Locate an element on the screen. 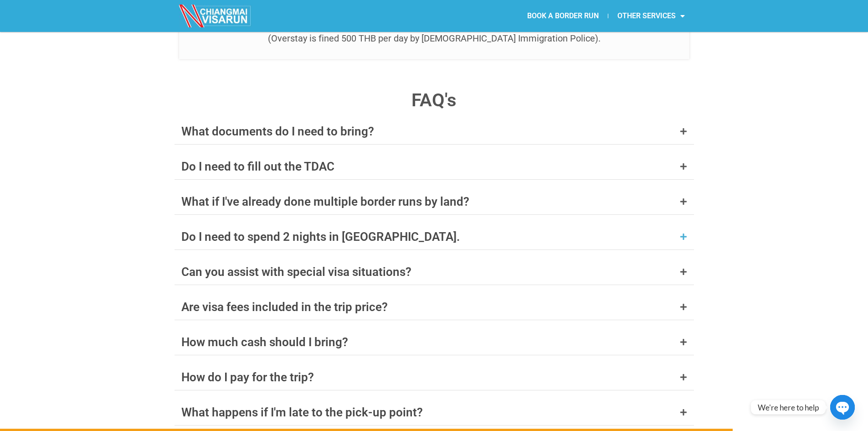 This screenshot has width=868, height=431. div: Are visa fees included in the trip price? is located at coordinates (285, 307).